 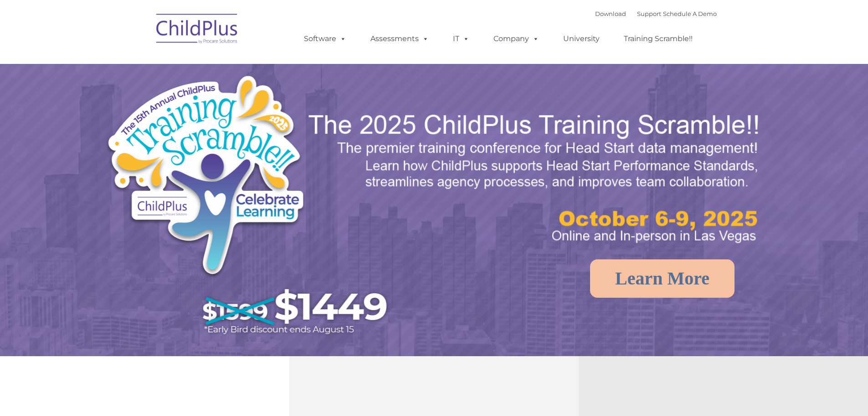 What do you see at coordinates (516, 39) in the screenshot?
I see `a: Company` at bounding box center [516, 39].